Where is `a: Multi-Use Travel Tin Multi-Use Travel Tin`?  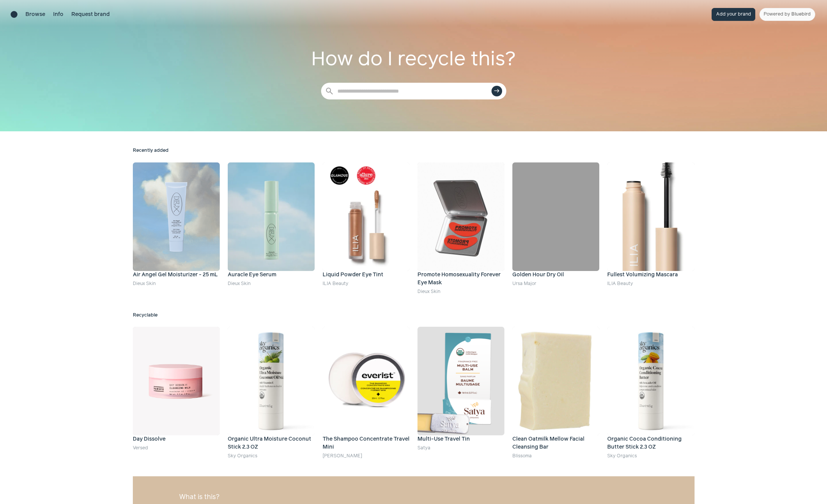
a: Multi-Use Travel Tin Multi-Use Travel Tin is located at coordinates (461, 385).